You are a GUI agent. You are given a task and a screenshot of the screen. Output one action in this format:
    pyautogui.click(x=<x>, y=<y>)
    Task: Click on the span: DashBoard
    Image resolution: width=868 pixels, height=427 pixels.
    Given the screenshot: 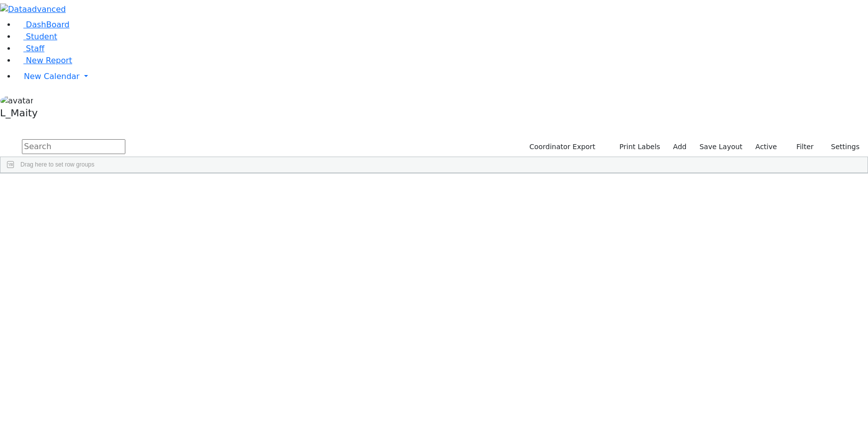 What is the action you would take?
    pyautogui.click(x=48, y=24)
    